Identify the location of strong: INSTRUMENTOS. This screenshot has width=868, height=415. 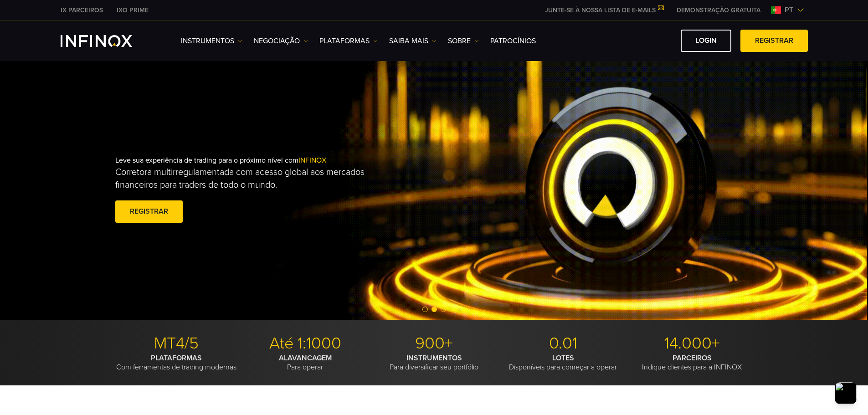
(434, 358).